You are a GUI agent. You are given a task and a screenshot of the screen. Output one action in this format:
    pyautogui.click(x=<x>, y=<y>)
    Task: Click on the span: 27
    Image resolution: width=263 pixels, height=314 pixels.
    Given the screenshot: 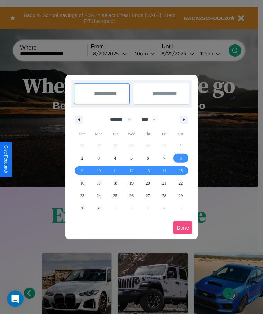 What is the action you would take?
    pyautogui.click(x=148, y=196)
    